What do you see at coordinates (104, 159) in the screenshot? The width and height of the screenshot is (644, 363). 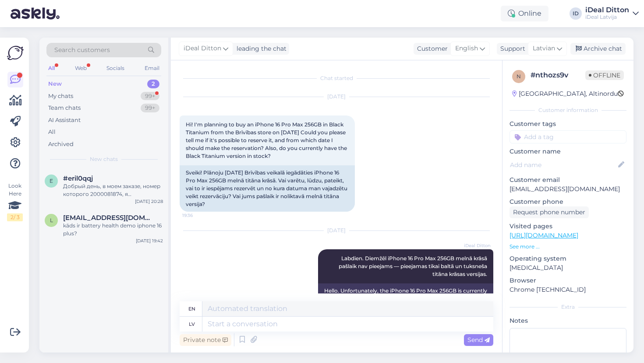 I see `span: New chats` at bounding box center [104, 159].